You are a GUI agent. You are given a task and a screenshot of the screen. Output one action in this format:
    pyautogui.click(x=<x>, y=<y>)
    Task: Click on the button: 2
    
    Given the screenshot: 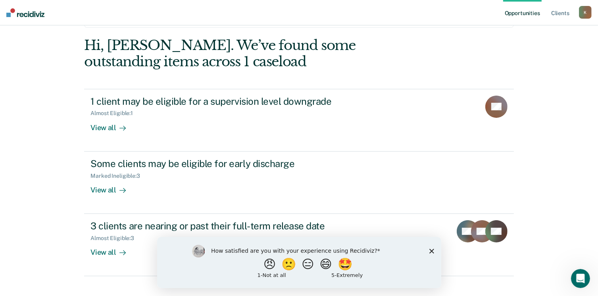 What is the action you would take?
    pyautogui.click(x=132, y=27)
    